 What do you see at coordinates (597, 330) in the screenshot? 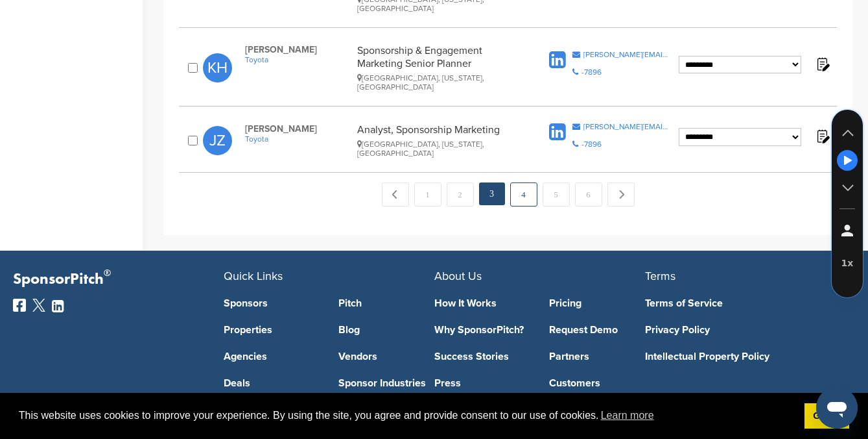
I see `a: Request Demo` at bounding box center [597, 330].